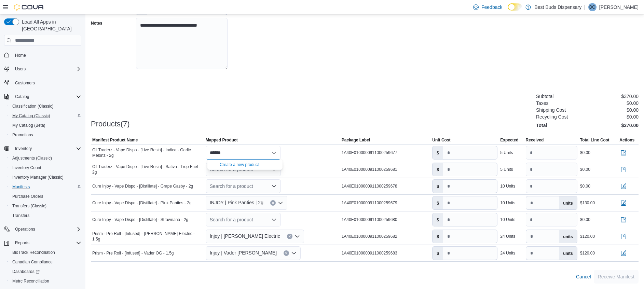 The height and width of the screenshot is (289, 644). Describe the element at coordinates (148, 170) in the screenshot. I see `span: Oil Traderz - Vape Dispo - [Live Resin] - Sativa - Trop Fuel - 2g` at that location.